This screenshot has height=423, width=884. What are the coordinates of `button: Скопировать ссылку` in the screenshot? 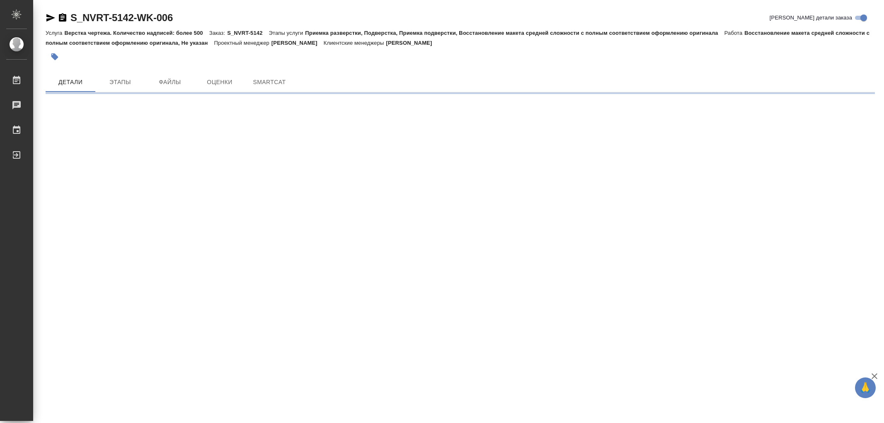 It's located at (63, 18).